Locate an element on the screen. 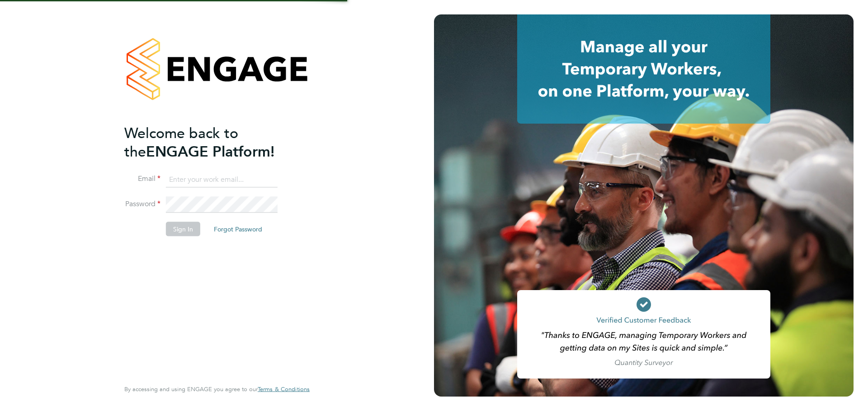 Image resolution: width=868 pixels, height=411 pixels. label: Password is located at coordinates (142, 204).